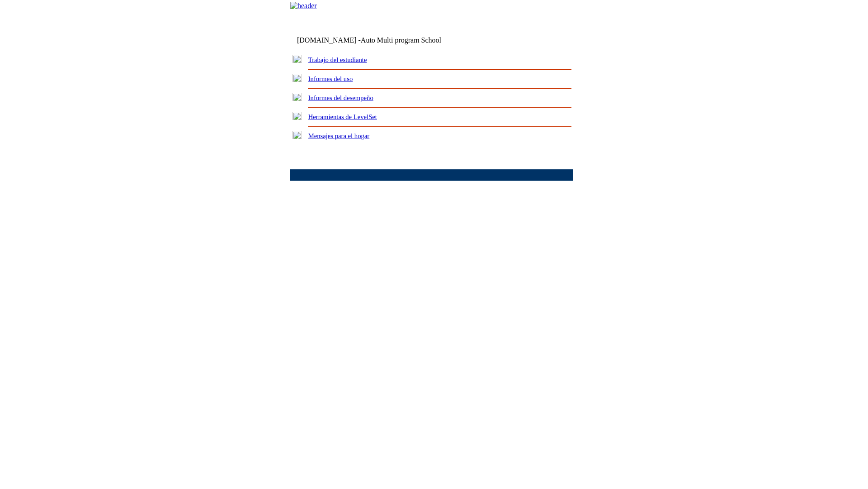  What do you see at coordinates (401, 40) in the screenshot?
I see `nobr: Auto Multi program School` at bounding box center [401, 40].